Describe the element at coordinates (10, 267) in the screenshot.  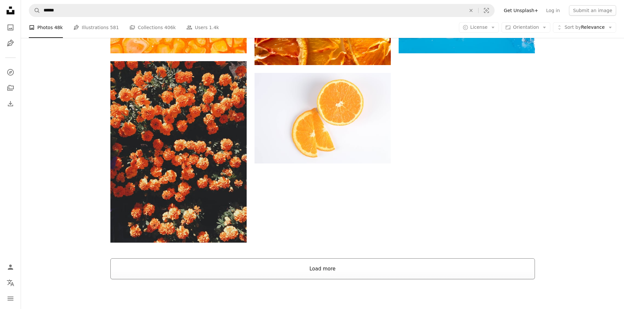
I see `a: Log in / Sign up` at that location.